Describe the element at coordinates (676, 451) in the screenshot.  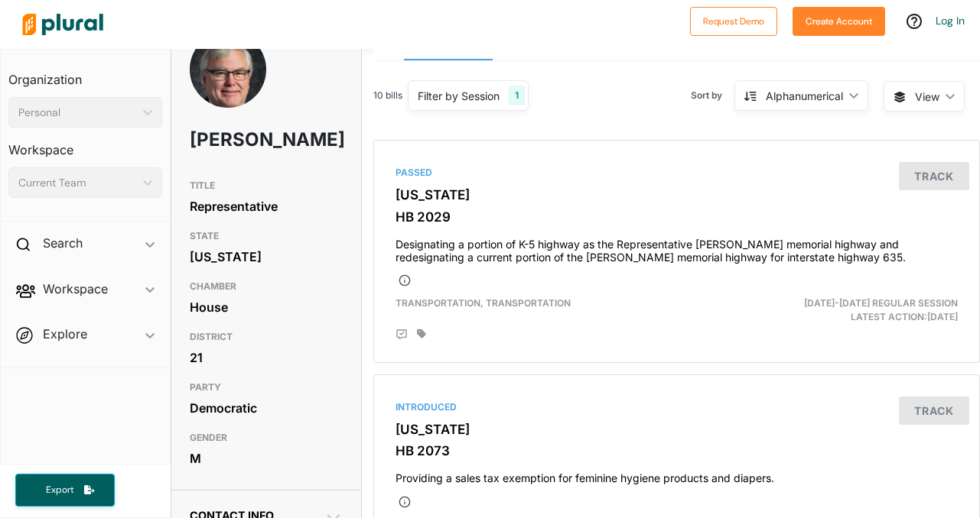
I see `h3: HB 2073` at that location.